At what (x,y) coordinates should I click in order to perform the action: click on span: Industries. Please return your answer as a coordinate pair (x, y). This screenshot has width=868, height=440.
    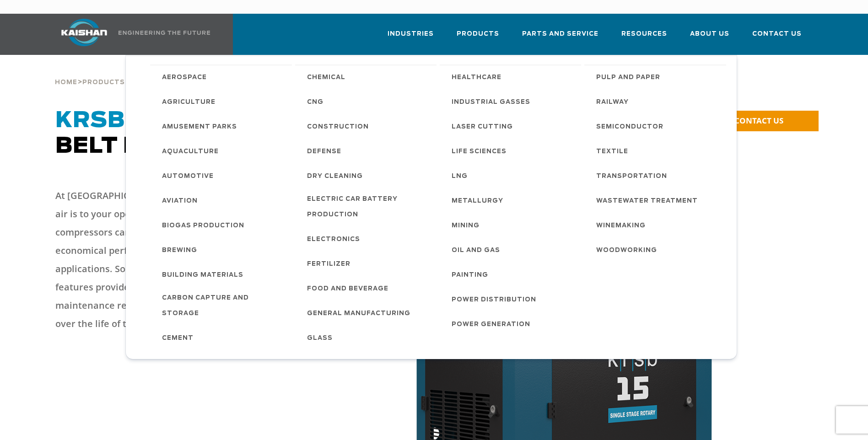
    Looking at the image, I should click on (410, 34).